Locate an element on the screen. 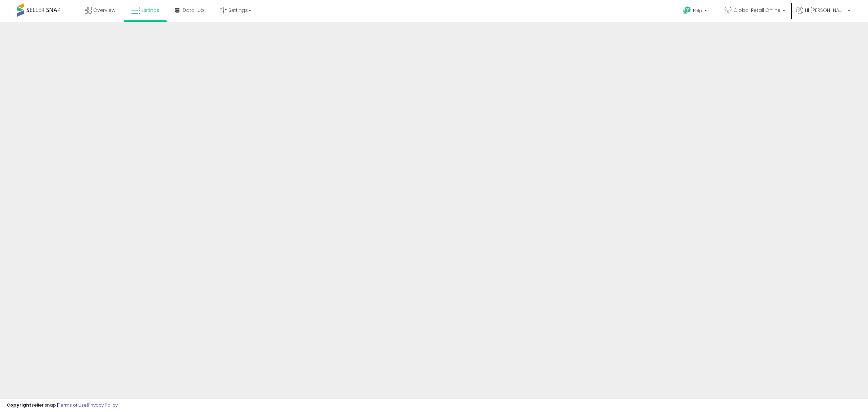  i: Get Help is located at coordinates (687, 10).